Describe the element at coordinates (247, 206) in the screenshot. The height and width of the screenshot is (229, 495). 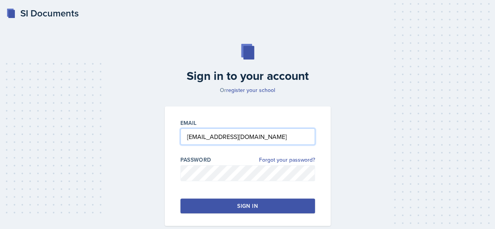
I see `div: Sign in` at that location.